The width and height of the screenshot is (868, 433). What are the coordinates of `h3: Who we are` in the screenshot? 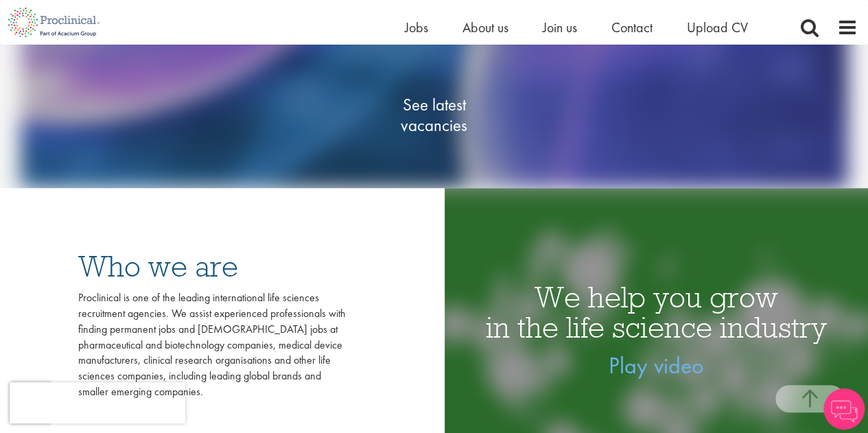 It's located at (212, 267).